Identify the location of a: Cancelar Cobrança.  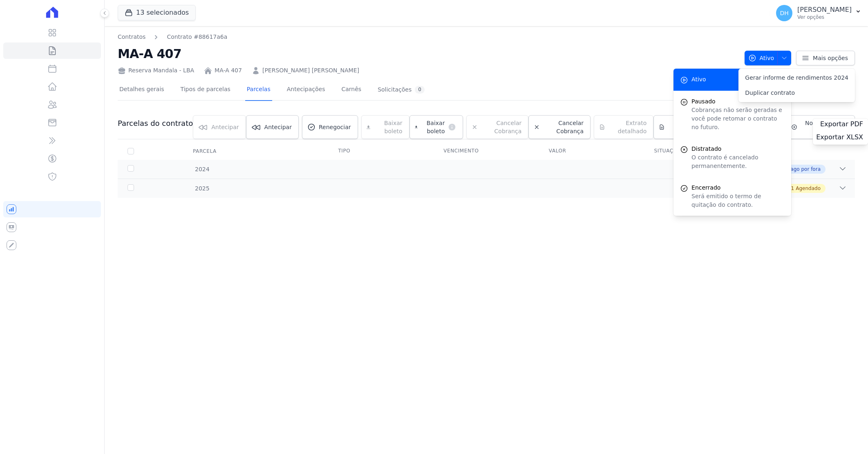
(559, 127).